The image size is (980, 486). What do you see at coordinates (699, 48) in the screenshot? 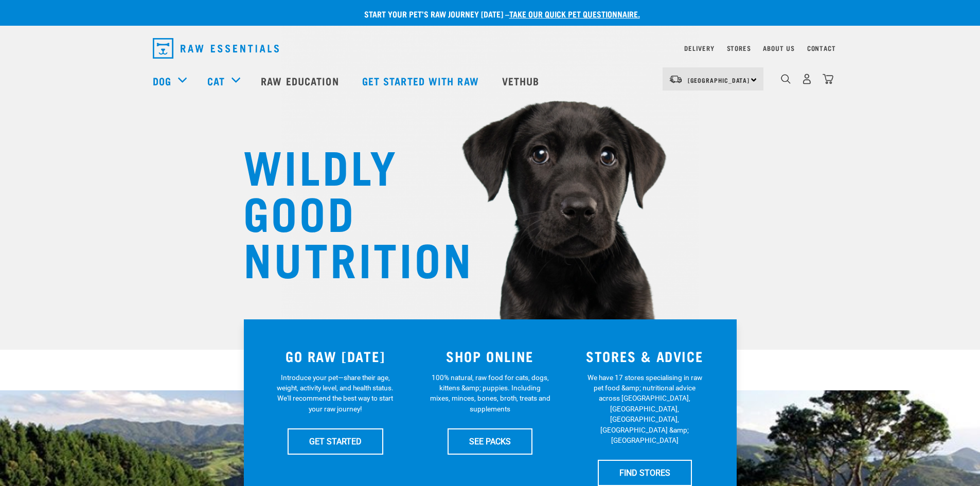
I see `a: Delivery` at bounding box center [699, 48].